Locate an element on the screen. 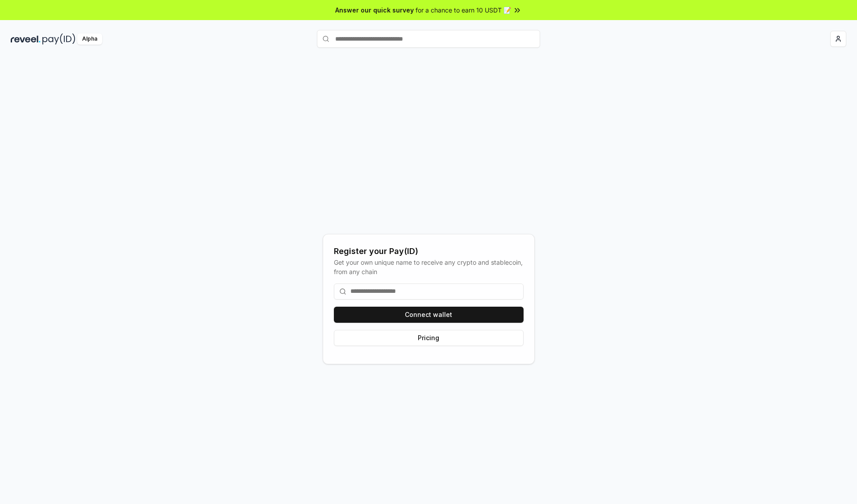 Image resolution: width=857 pixels, height=504 pixels. button: Pricing is located at coordinates (429, 338).